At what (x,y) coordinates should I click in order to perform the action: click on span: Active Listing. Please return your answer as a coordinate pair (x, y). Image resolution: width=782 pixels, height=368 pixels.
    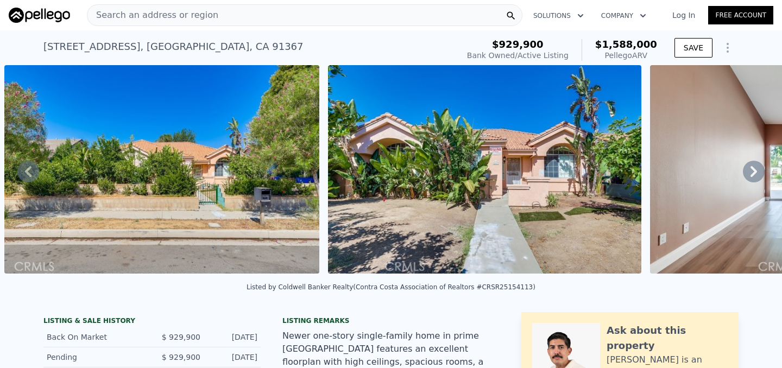
    Looking at the image, I should click on (543, 55).